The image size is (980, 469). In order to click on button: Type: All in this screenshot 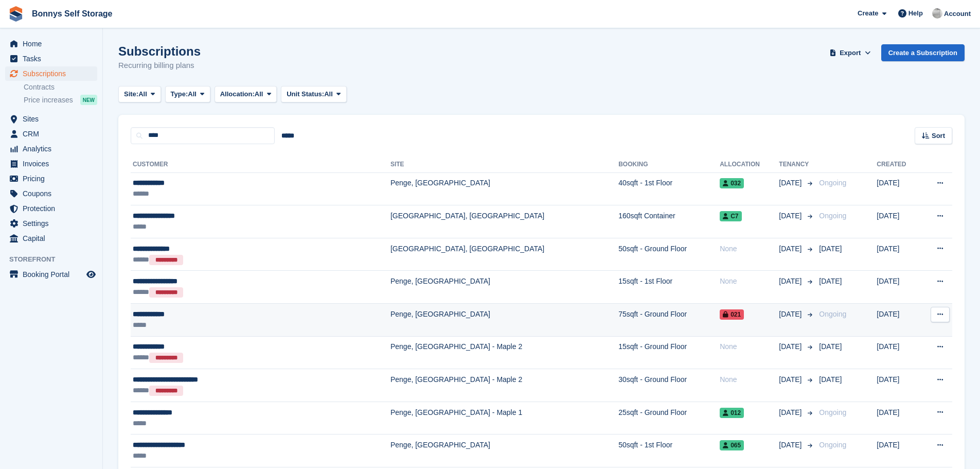, I will do `click(188, 95)`.